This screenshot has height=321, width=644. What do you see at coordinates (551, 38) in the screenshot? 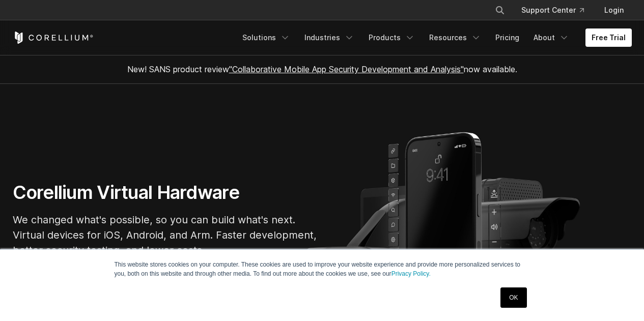
I see `a: About` at bounding box center [551, 38].